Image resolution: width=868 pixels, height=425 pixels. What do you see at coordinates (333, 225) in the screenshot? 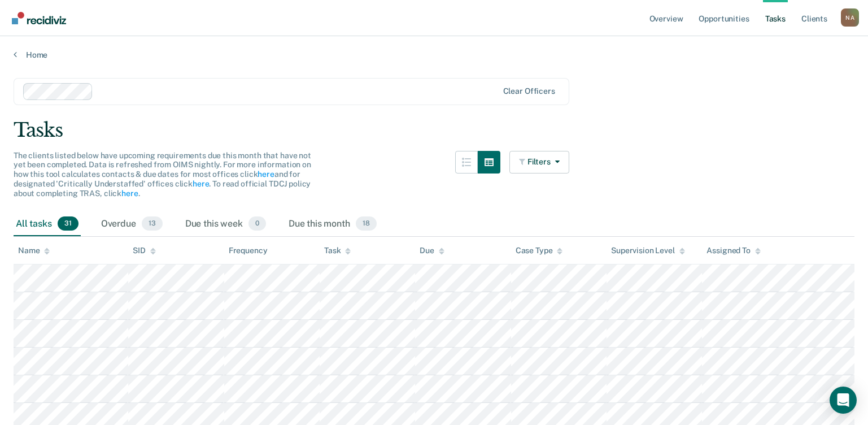
I see `div: Due this month18` at bounding box center [333, 225].